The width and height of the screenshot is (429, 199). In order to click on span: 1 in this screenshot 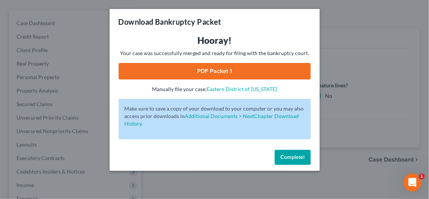, I will do `click(422, 177)`.